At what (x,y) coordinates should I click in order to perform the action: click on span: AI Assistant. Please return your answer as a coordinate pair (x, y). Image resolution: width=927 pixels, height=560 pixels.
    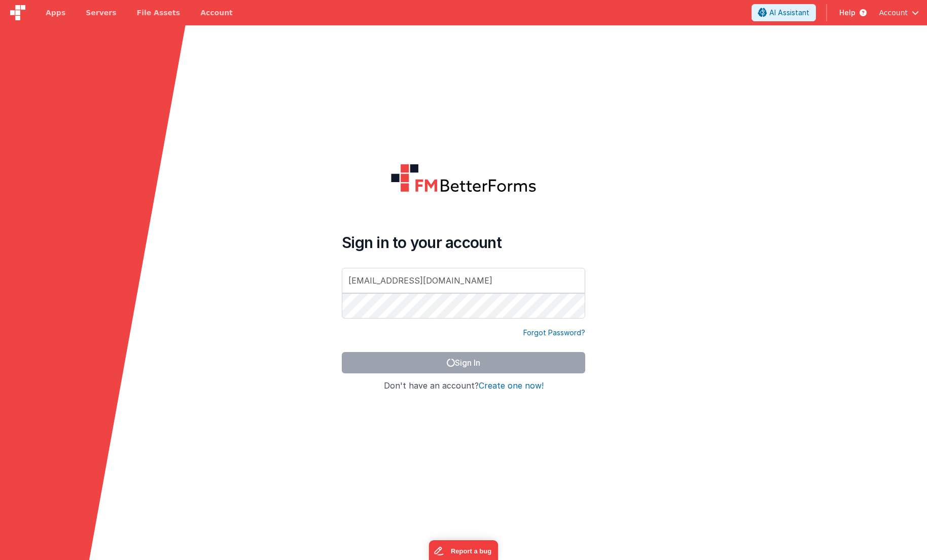
    Looking at the image, I should click on (789, 13).